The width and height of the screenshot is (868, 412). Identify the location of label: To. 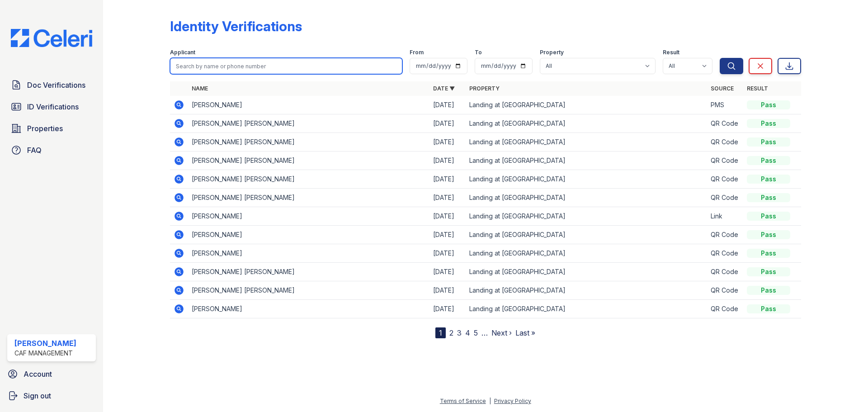
(478, 52).